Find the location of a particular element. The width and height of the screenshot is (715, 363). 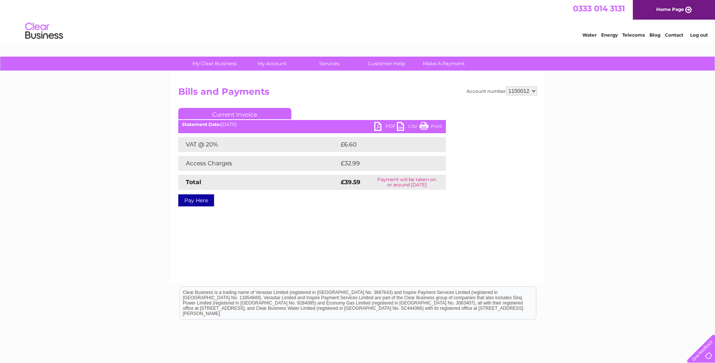

span: 0333 014 3131 is located at coordinates (599, 8).